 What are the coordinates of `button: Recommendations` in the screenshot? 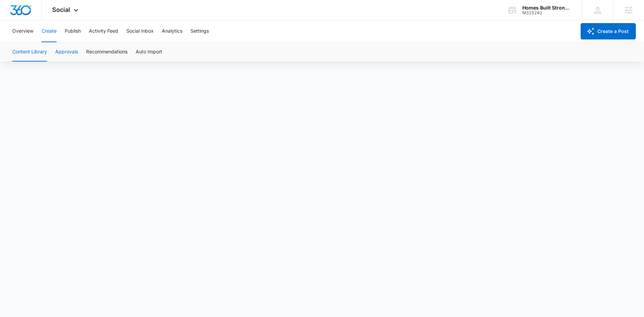 It's located at (107, 52).